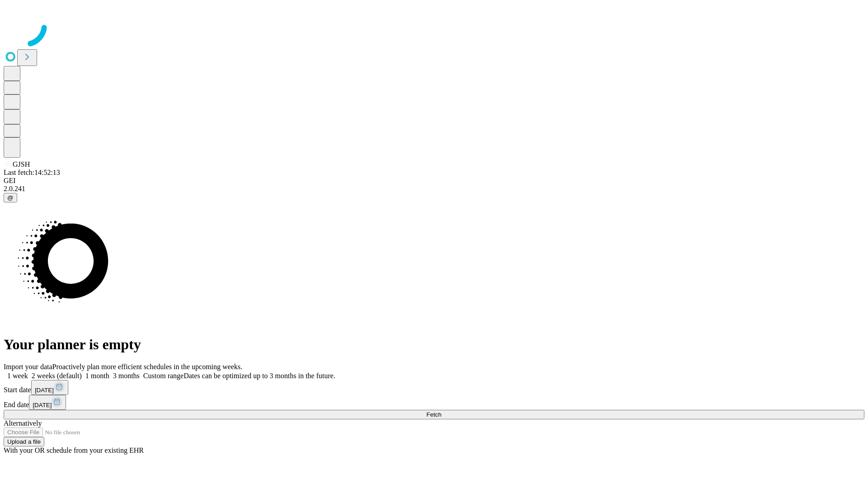 Image resolution: width=868 pixels, height=488 pixels. What do you see at coordinates (28, 366) in the screenshot?
I see `span: Import your data` at bounding box center [28, 366].